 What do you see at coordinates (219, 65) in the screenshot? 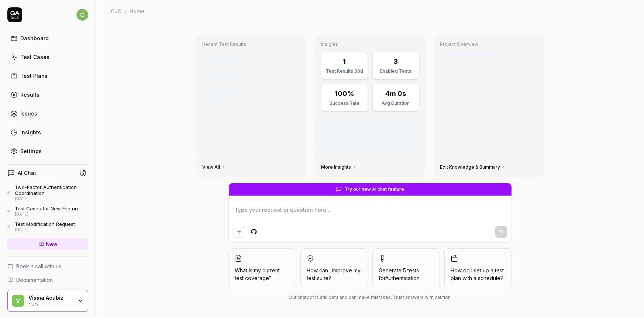
I see `div: Manual Trigger` at bounding box center [219, 65].